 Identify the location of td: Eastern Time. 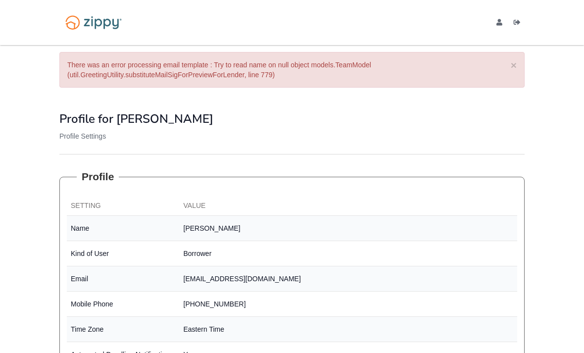
(349, 329).